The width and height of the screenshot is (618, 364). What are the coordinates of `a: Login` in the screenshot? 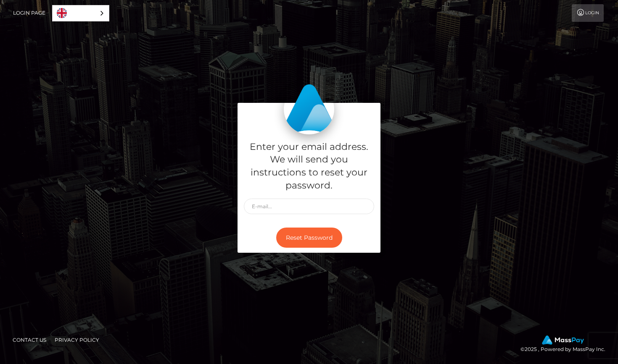 It's located at (588, 13).